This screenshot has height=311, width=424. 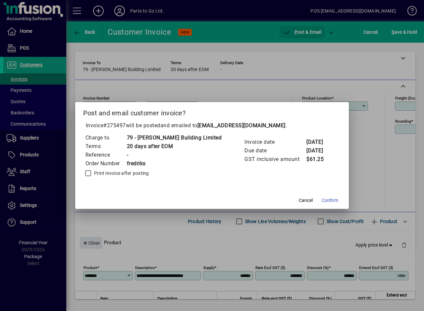 I want to click on td: $61.25, so click(x=319, y=160).